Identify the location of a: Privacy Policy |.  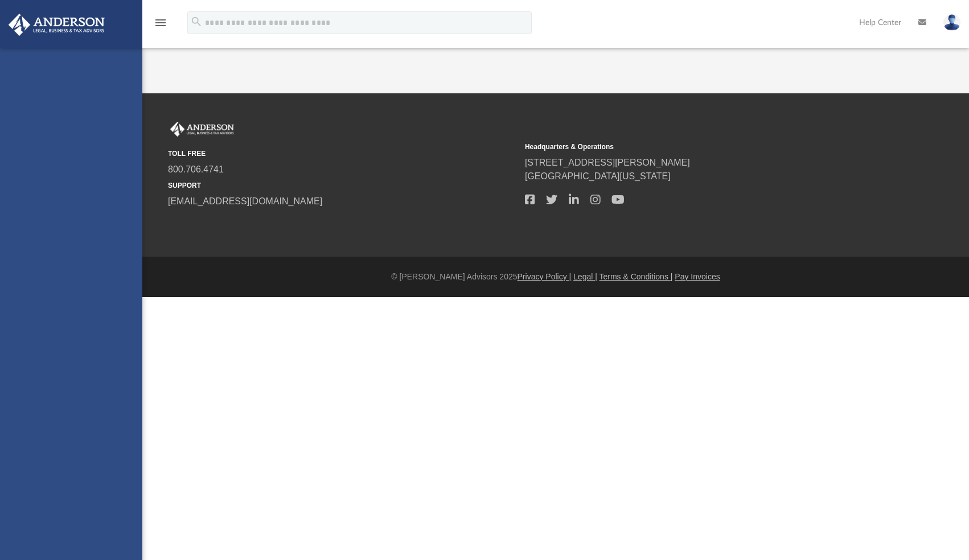
(544, 277).